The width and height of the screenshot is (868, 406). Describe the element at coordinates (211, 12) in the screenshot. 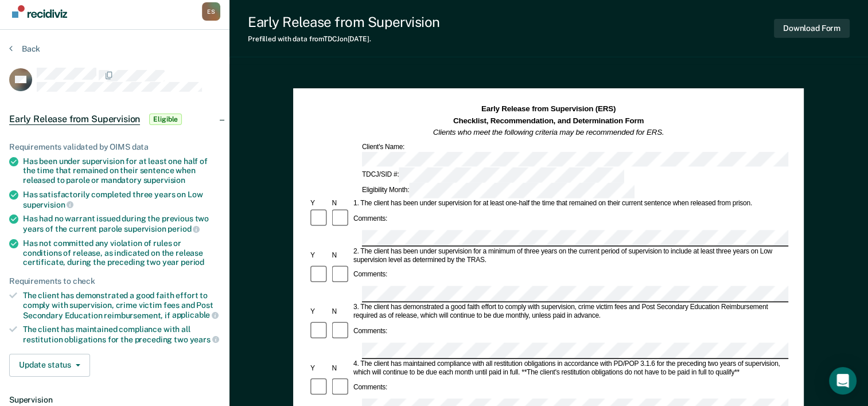

I see `button: Profile dropdown button` at that location.